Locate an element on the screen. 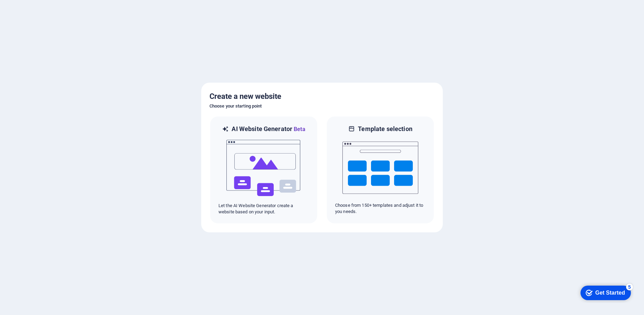  h6: Template selection is located at coordinates (385, 129).